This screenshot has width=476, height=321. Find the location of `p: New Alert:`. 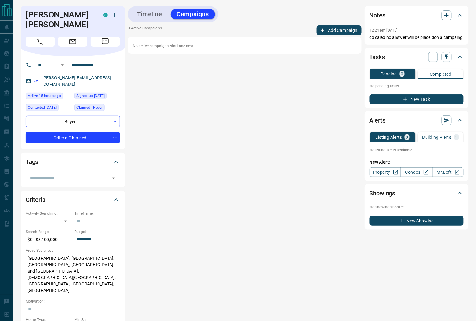

p: New Alert: is located at coordinates (417, 162).